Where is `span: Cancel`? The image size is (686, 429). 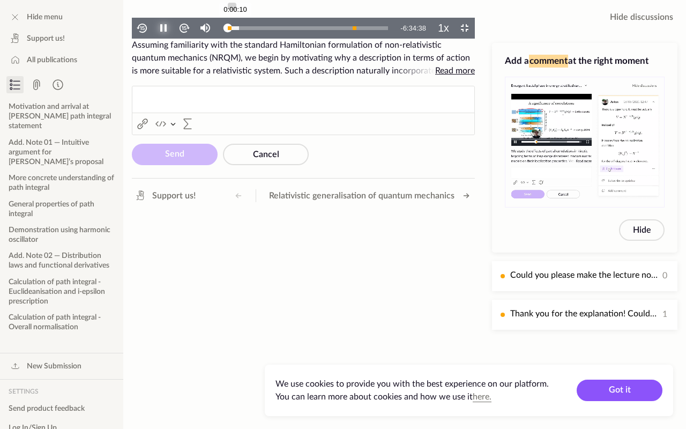
span: Cancel is located at coordinates (266, 154).